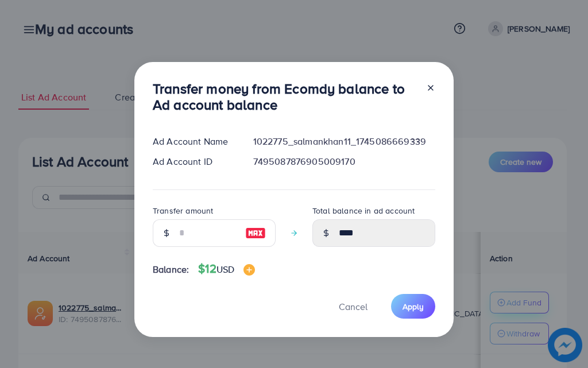  I want to click on span: Apply, so click(412, 307).